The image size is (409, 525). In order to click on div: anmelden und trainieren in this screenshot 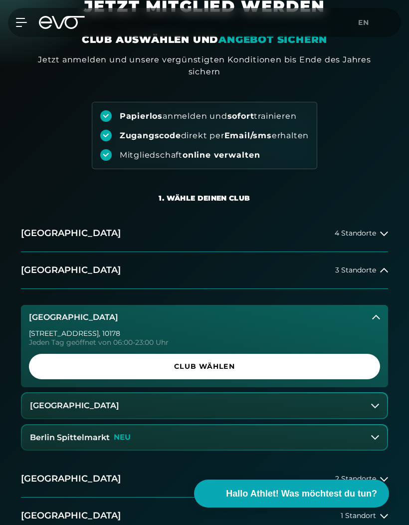, I will do `click(208, 116)`.